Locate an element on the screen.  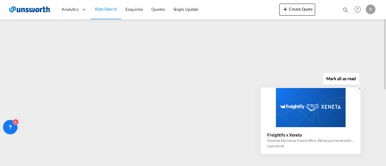
span: Single Update is located at coordinates (186, 9).